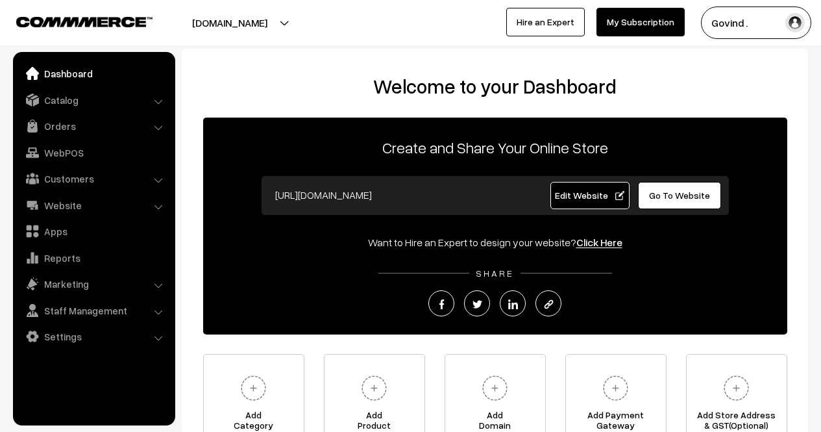  Describe the element at coordinates (93, 100) in the screenshot. I see `a: Catalog` at that location.